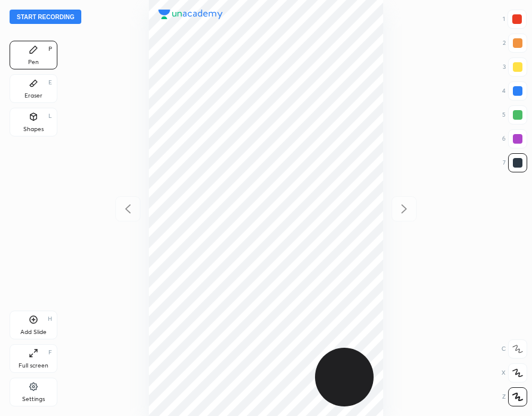 The width and height of the screenshot is (532, 416). I want to click on div: Add Slide, so click(33, 332).